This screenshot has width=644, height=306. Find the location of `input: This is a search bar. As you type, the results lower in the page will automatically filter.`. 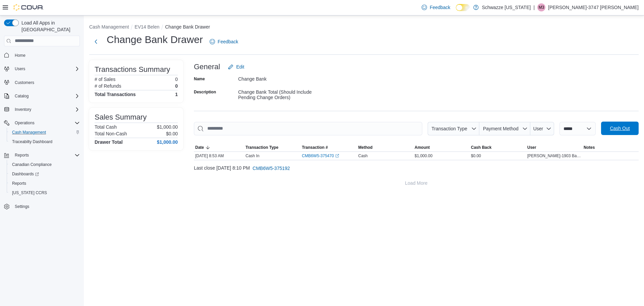

input: This is a search bar. As you type, the results lower in the page will automatically filter. is located at coordinates (308, 129).